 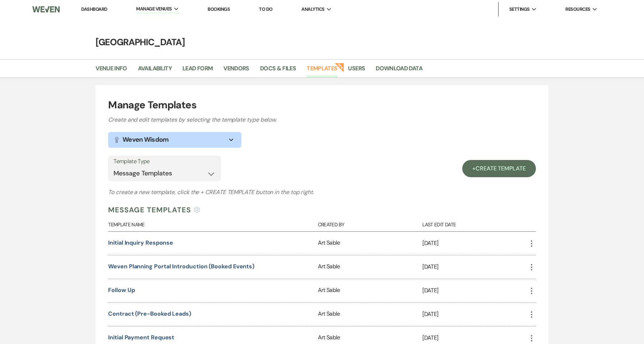 I want to click on a: Contract (Pre-Booked Leads), so click(x=149, y=314).